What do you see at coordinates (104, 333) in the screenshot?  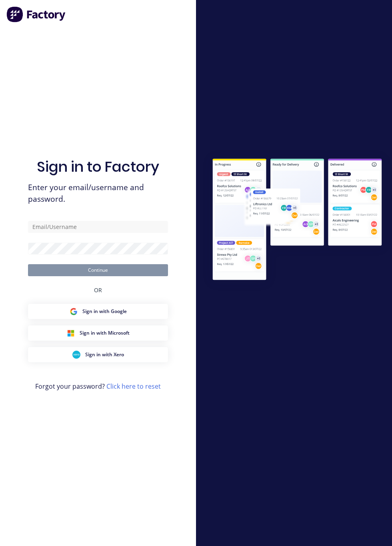 I see `span: Sign in with Microsoft` at bounding box center [104, 333].